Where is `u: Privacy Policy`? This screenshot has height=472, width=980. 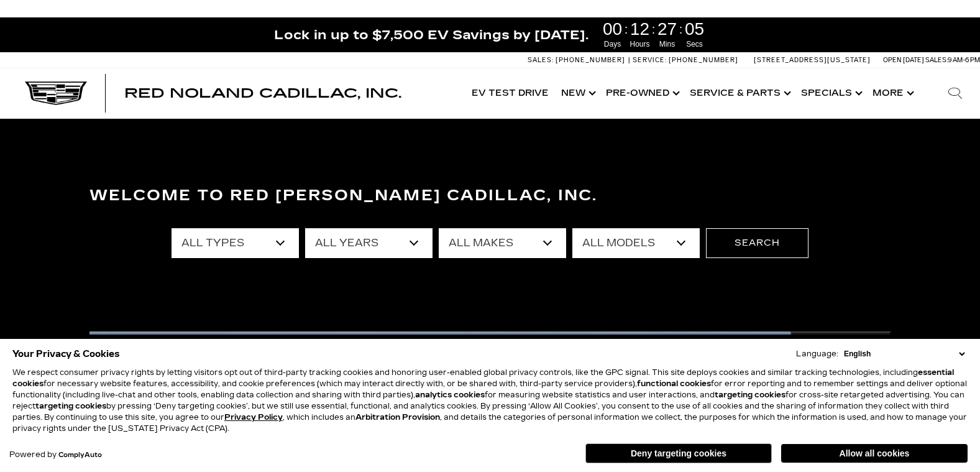
u: Privacy Policy is located at coordinates (254, 417).